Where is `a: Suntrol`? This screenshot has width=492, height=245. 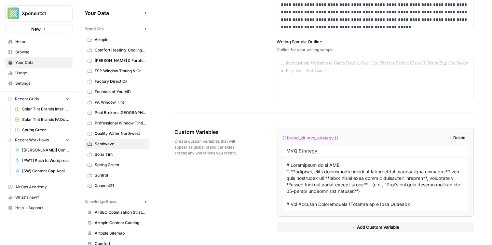
a: Suntrol is located at coordinates (117, 175).